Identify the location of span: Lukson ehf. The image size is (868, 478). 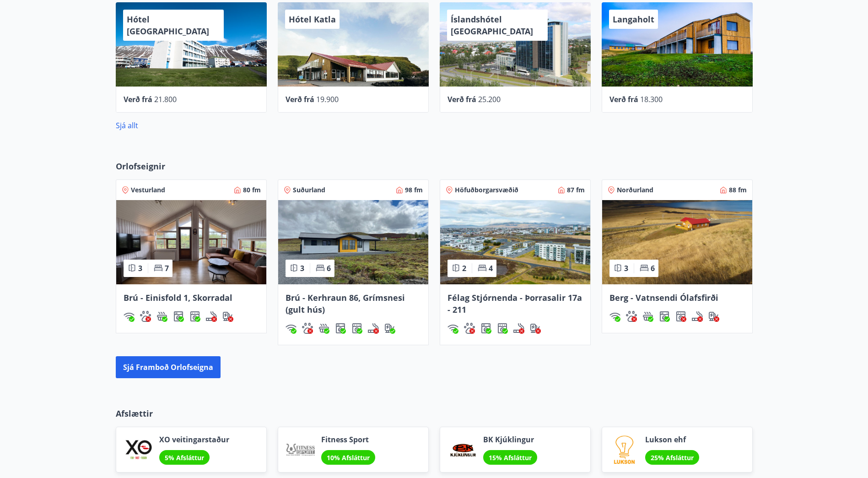
(672, 440).